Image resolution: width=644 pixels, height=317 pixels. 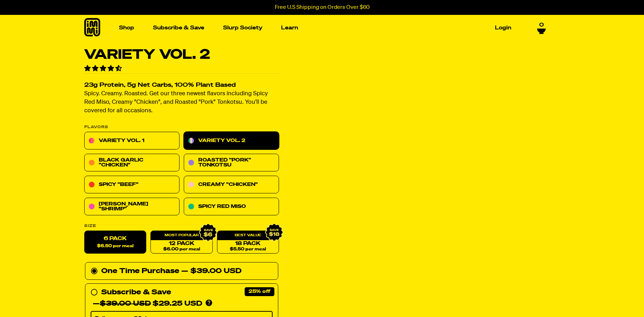 What do you see at coordinates (181, 242) in the screenshot?
I see `a: 12 Pack$6.00 per meal` at bounding box center [181, 242].